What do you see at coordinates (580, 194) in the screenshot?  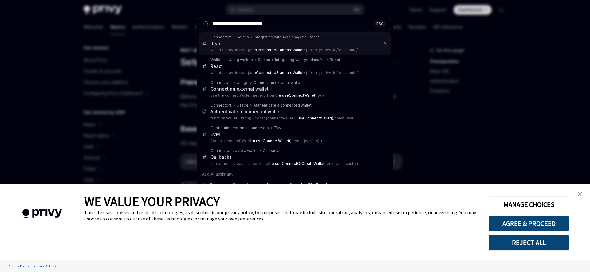 I see `a: close banner` at bounding box center [580, 194].